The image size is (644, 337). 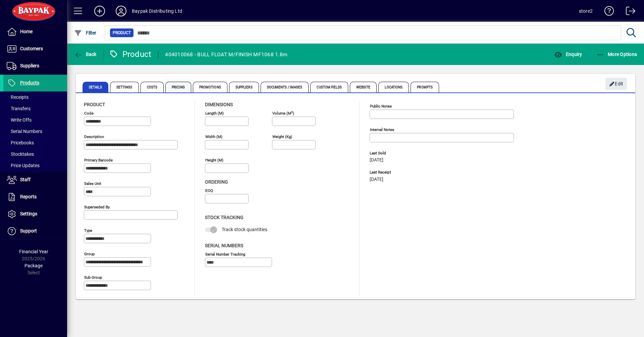 What do you see at coordinates (89, 254) in the screenshot?
I see `mat-label: Group` at bounding box center [89, 254].